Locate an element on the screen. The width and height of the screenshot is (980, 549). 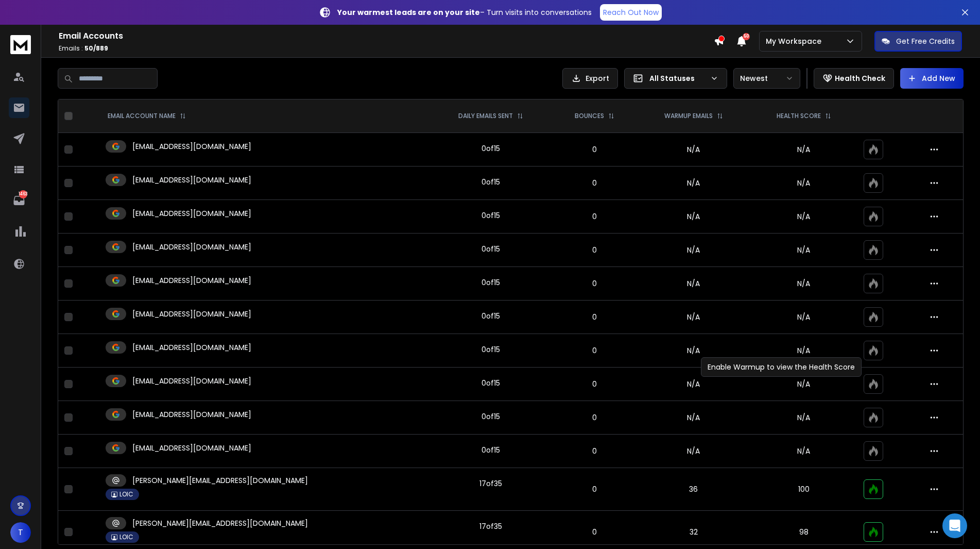
button: Get Free Credits is located at coordinates (918, 42).